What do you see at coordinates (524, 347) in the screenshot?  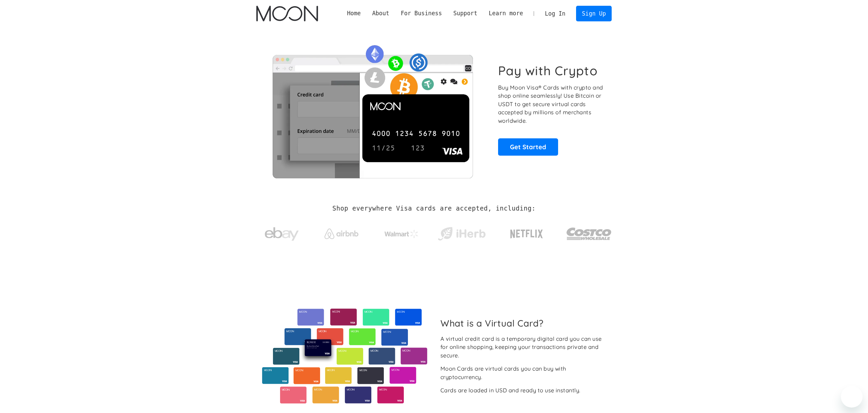 I see `div: A virtual credit card is a temporary digital card you can use for online shopping, keeping your t...` at bounding box center [524, 347].